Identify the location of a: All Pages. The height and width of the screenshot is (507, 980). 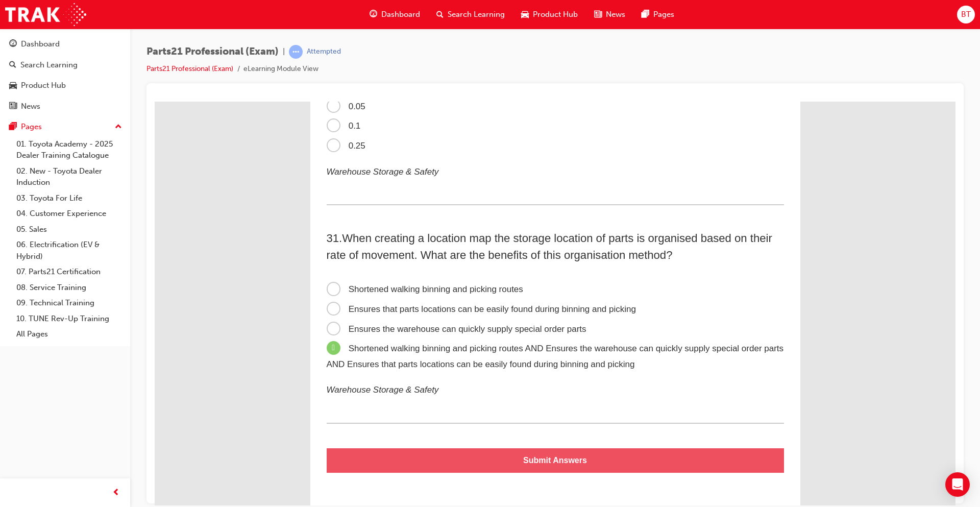
(69, 334).